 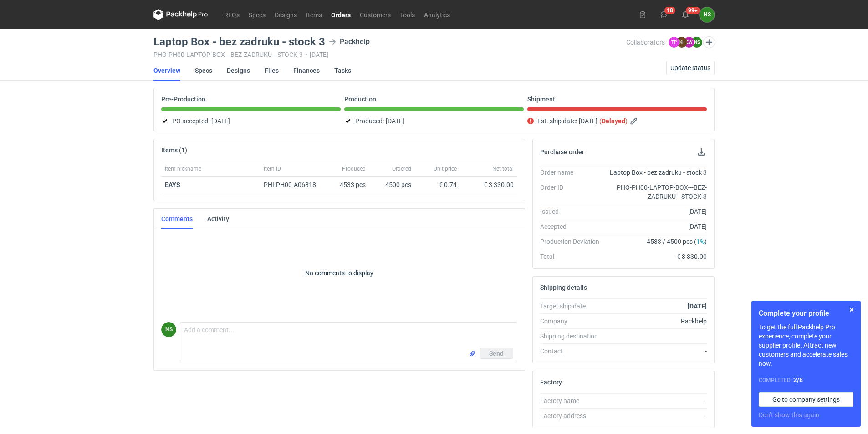 I want to click on div: Accepted, so click(x=573, y=226).